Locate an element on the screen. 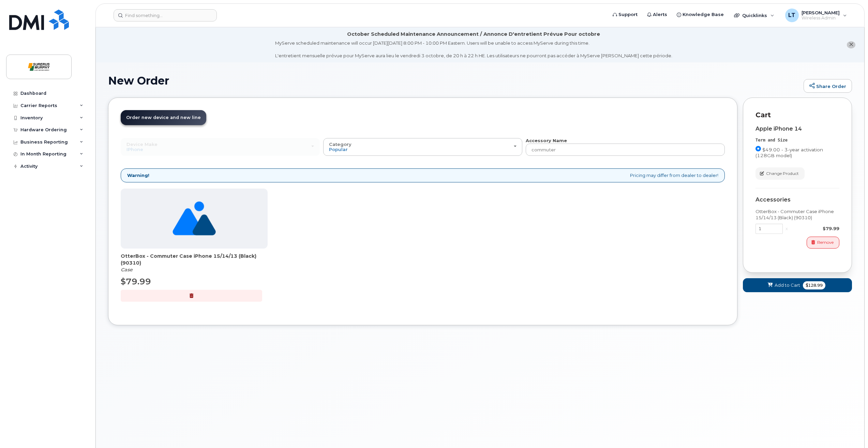 This screenshot has width=868, height=448. span: OtterBox - Commuter Case iPhone 15/14/13 (Black) (90310) is located at coordinates (194, 260).